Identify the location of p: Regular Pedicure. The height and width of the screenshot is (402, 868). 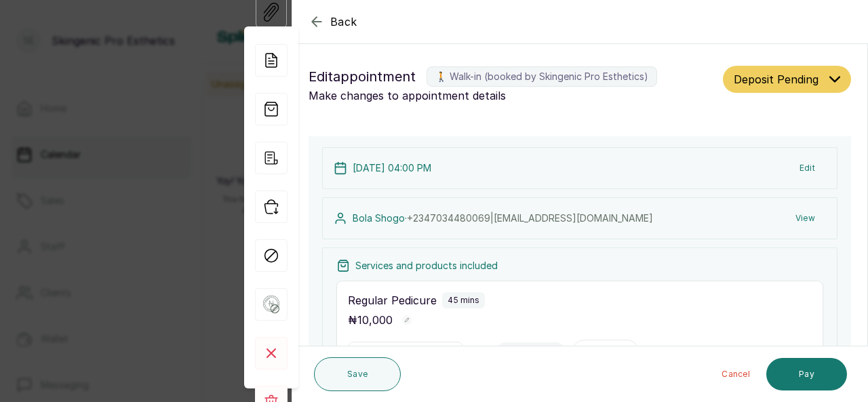
(392, 300).